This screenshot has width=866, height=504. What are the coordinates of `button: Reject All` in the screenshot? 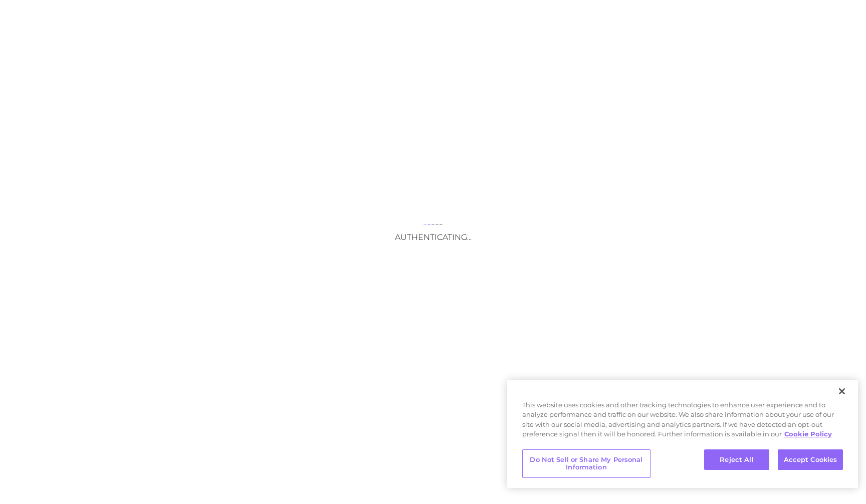 It's located at (736, 460).